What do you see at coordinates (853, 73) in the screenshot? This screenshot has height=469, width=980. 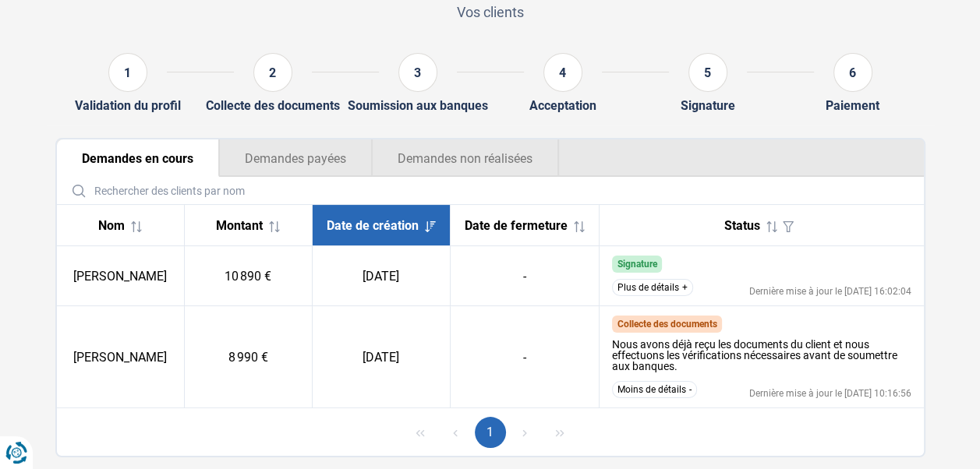 I see `div: 6` at bounding box center [853, 73].